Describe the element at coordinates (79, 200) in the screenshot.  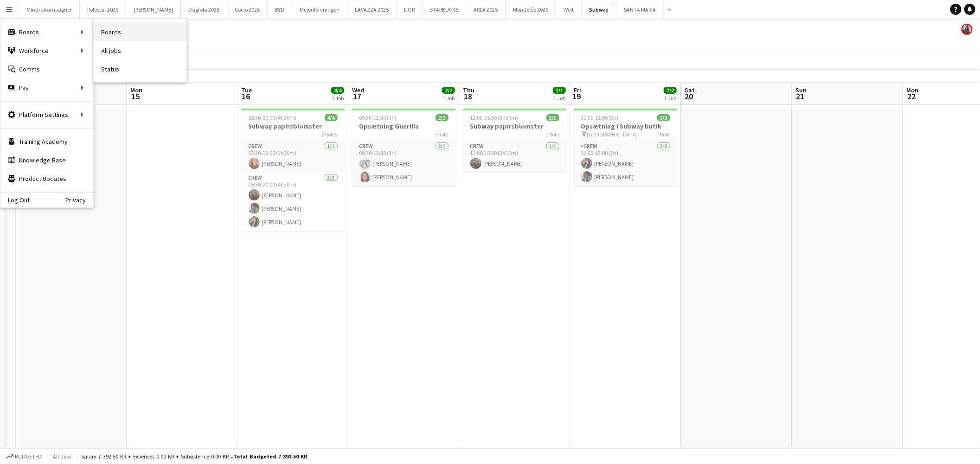
I see `a: Privacy` at that location.